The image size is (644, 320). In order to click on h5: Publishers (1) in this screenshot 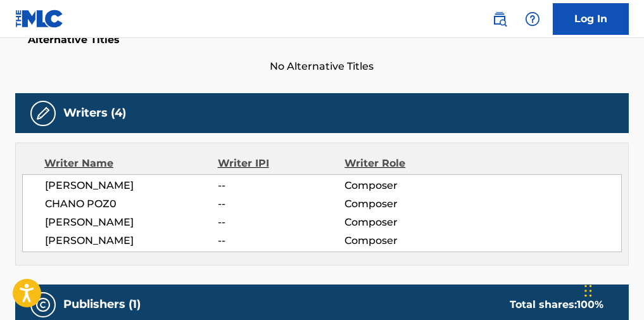, I will do `click(102, 304)`.